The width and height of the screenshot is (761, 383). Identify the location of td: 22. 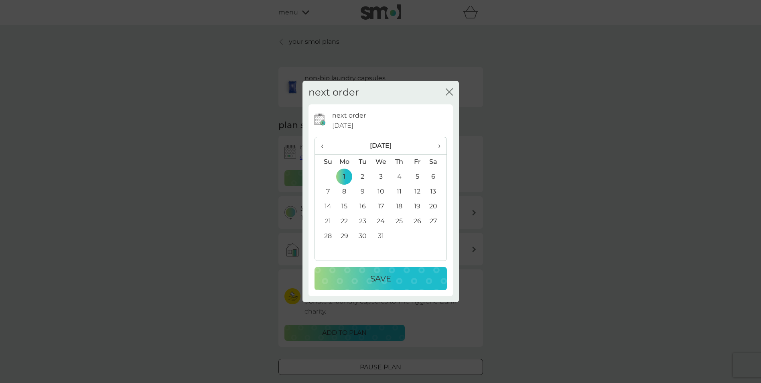
(345, 221).